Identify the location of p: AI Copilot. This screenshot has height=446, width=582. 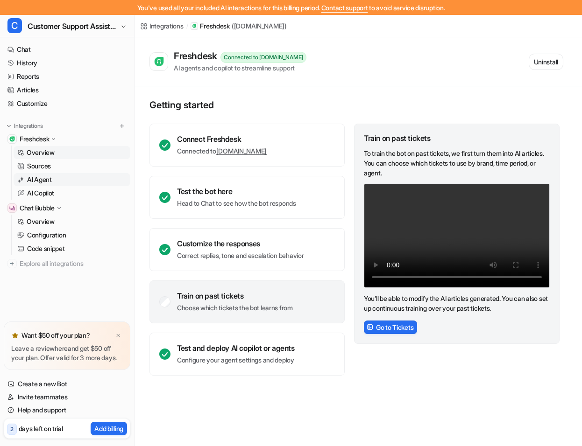
(41, 193).